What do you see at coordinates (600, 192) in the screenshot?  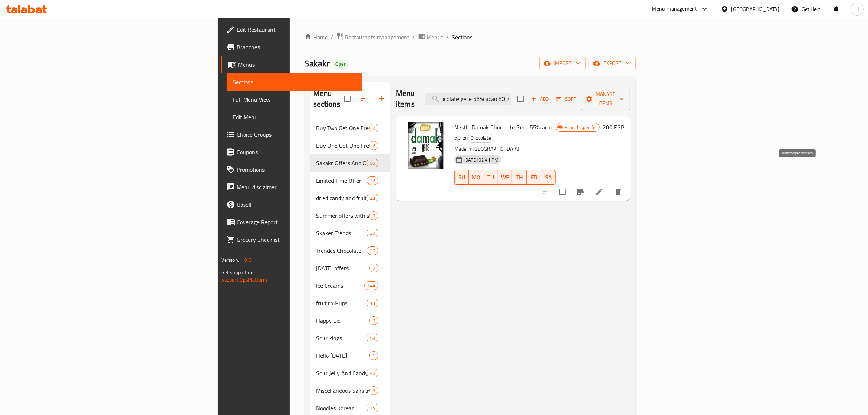 I see `a: Edit menu item` at bounding box center [600, 192].